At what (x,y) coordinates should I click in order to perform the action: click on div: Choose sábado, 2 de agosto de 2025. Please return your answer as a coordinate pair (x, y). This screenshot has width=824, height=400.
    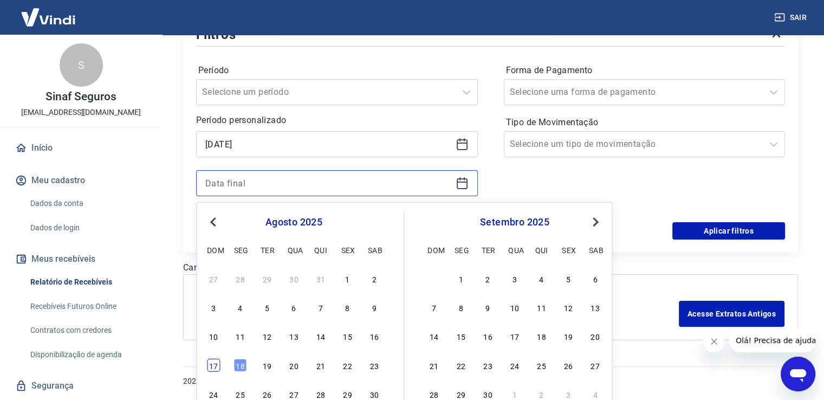
    Looking at the image, I should click on (374, 278).